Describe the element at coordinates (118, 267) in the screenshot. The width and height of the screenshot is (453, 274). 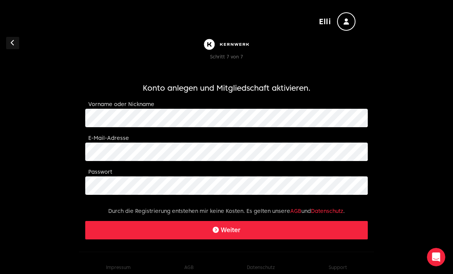
I see `a: Impressum` at that location.